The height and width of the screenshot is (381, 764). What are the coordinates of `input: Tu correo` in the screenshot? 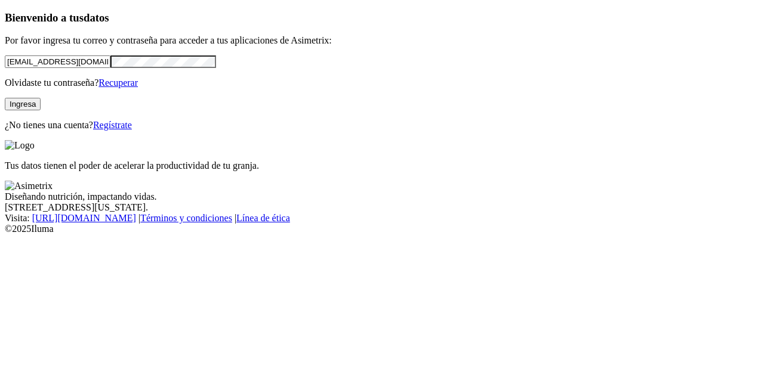 It's located at (57, 61).